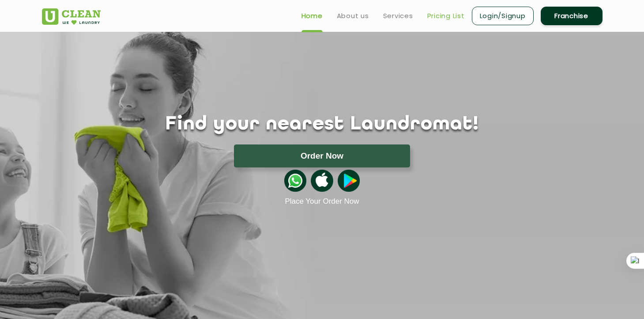  What do you see at coordinates (503, 16) in the screenshot?
I see `a: Login/Signup` at bounding box center [503, 16].